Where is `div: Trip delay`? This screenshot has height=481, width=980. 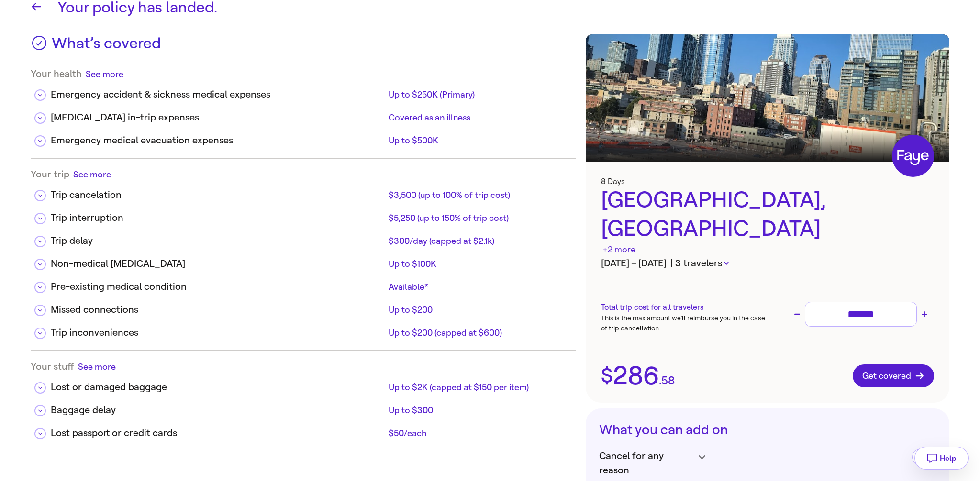
div: Trip delay is located at coordinates (218, 241).